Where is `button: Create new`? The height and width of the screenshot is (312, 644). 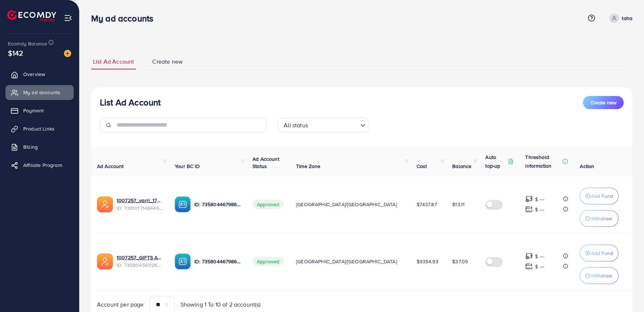
button: Create new is located at coordinates (603, 103).